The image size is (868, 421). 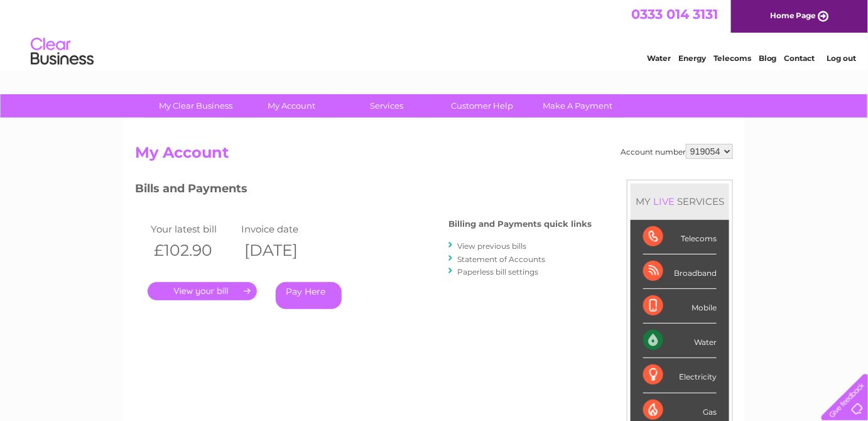 What do you see at coordinates (482, 105) in the screenshot?
I see `a: Customer Help` at bounding box center [482, 105].